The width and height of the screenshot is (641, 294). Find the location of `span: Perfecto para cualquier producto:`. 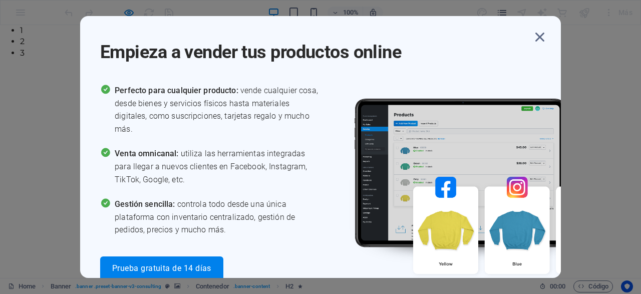

span: Perfecto para cualquier producto: is located at coordinates (177, 90).